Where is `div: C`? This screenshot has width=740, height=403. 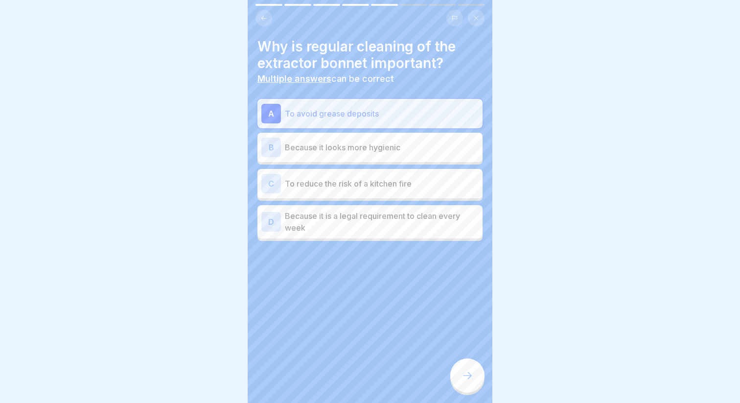
div: C is located at coordinates (271, 184).